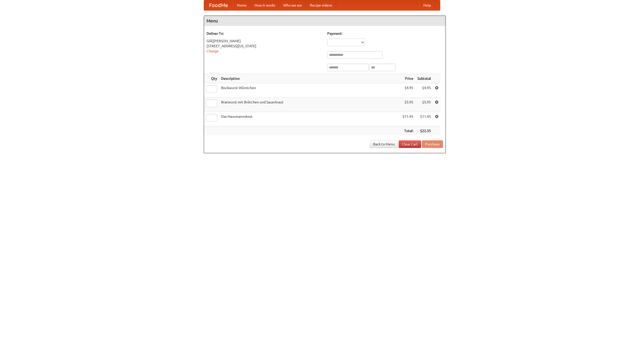 The width and height of the screenshot is (644, 356). What do you see at coordinates (432, 144) in the screenshot?
I see `button: Purchase` at bounding box center [432, 144].